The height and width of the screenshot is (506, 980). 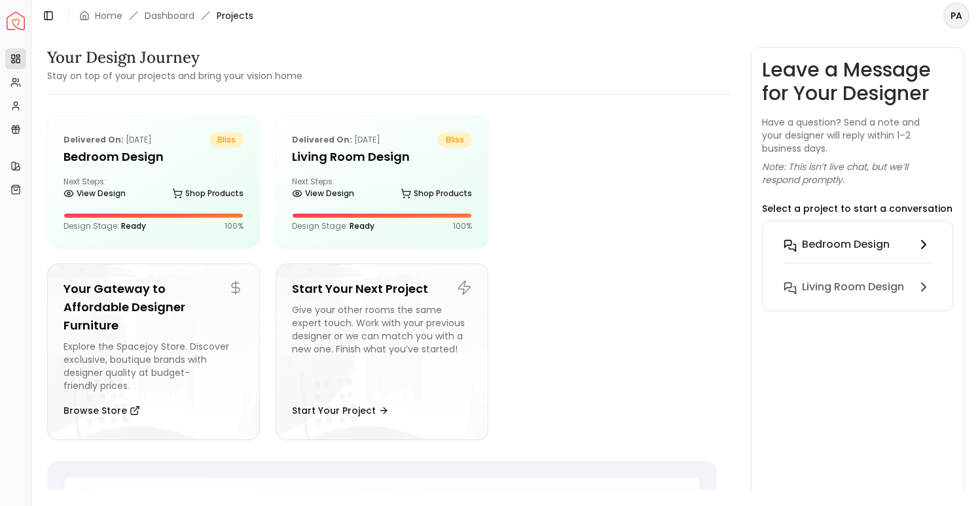 What do you see at coordinates (858, 135) in the screenshot?
I see `p: Have a question? Send a note and your designer will reply within 1–2 business days.` at bounding box center [858, 135].